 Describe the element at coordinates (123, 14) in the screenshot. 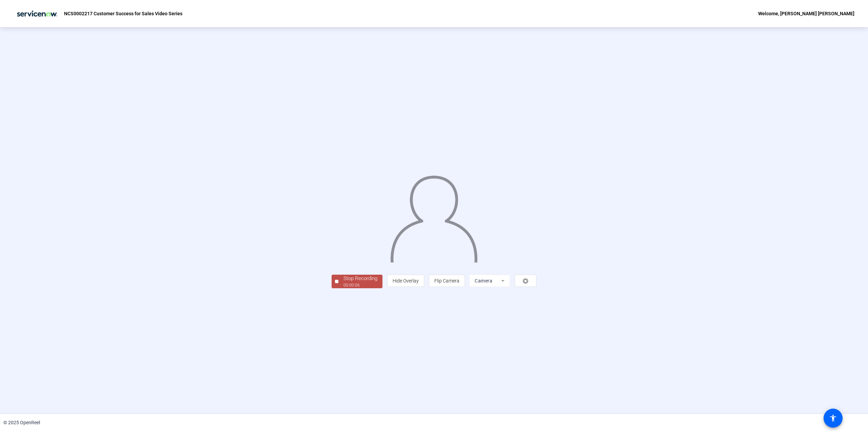

I see `p: NCS0002217 Customer Success for Sales Video Series` at that location.